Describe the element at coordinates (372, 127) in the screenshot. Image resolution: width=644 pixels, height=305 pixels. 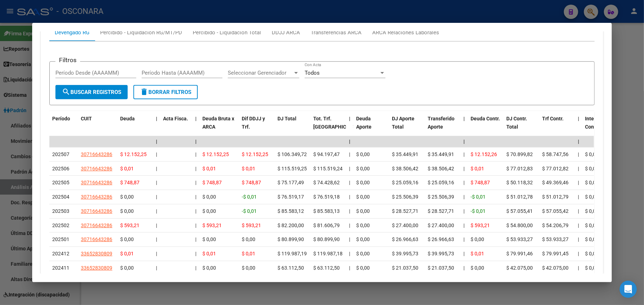
I see `datatable-header-cell: Deuda Aporte` at that location.